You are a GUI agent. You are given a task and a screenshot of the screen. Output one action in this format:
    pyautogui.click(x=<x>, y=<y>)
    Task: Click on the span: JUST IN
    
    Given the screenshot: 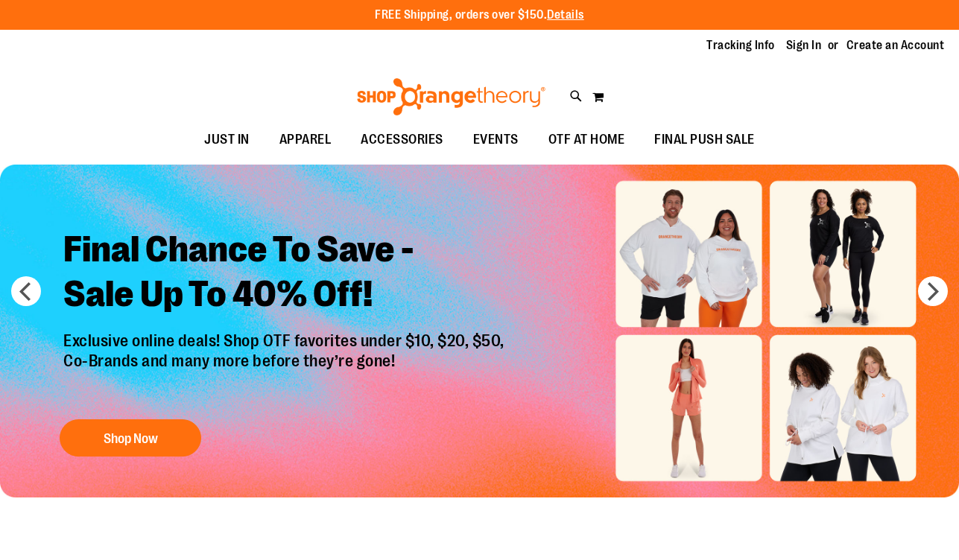 What is the action you would take?
    pyautogui.click(x=227, y=139)
    